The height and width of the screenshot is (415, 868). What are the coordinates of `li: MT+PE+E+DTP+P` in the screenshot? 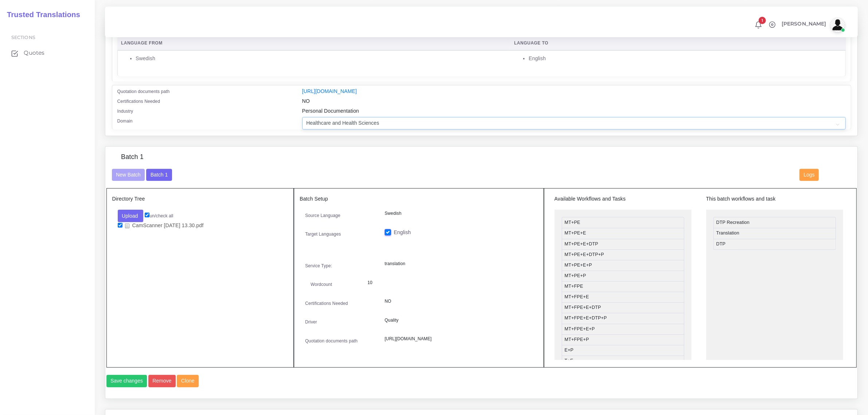 It's located at (623, 255).